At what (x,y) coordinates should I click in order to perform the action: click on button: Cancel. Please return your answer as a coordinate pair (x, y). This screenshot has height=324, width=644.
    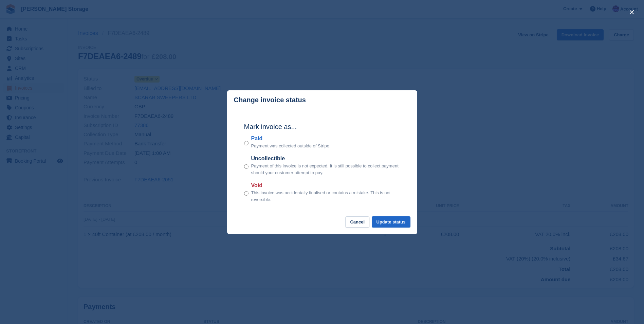
    Looking at the image, I should click on (357, 222).